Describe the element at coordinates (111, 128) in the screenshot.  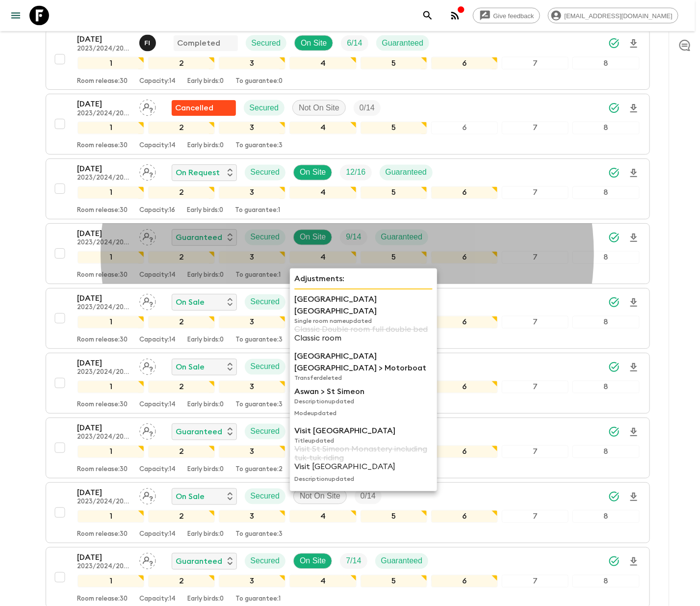
I see `div: 1` at that location.